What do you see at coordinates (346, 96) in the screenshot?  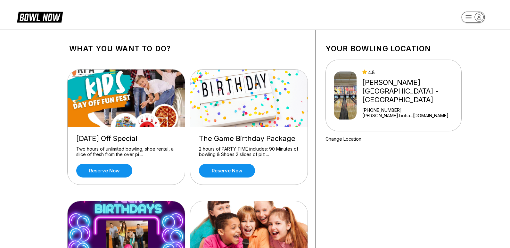 I see `img: Kingpin's Alley - South Glens Falls` at bounding box center [346, 96].